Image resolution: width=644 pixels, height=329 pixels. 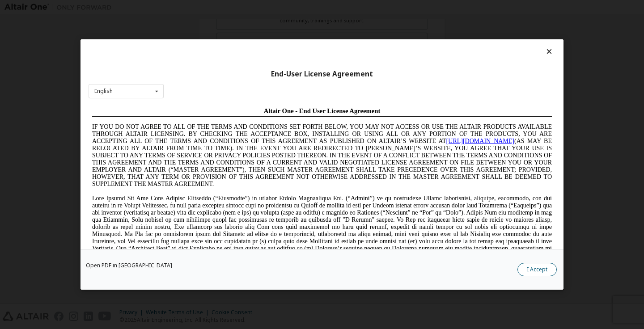 What do you see at coordinates (103, 91) in the screenshot?
I see `div: English` at bounding box center [103, 91].